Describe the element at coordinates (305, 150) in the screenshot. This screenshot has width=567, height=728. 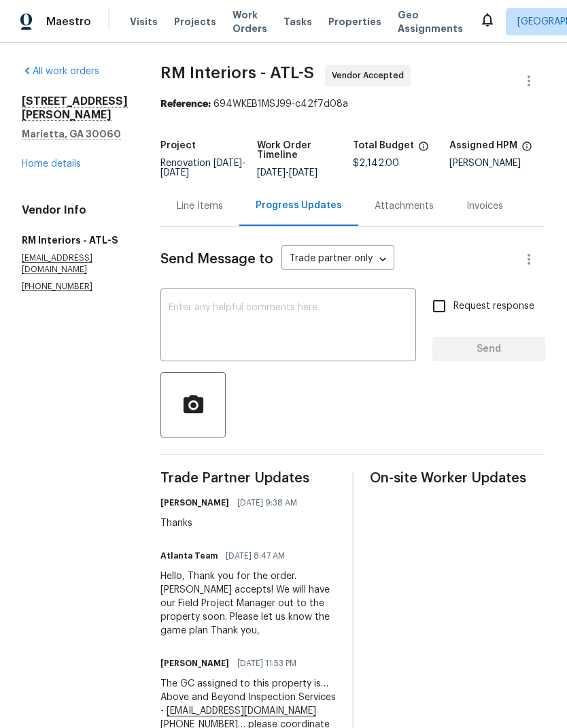
I see `h5: Work Order Timeline` at that location.